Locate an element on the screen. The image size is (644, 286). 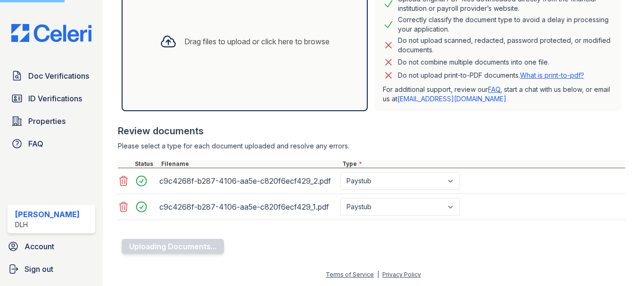
div: Review documents is located at coordinates (372, 131).